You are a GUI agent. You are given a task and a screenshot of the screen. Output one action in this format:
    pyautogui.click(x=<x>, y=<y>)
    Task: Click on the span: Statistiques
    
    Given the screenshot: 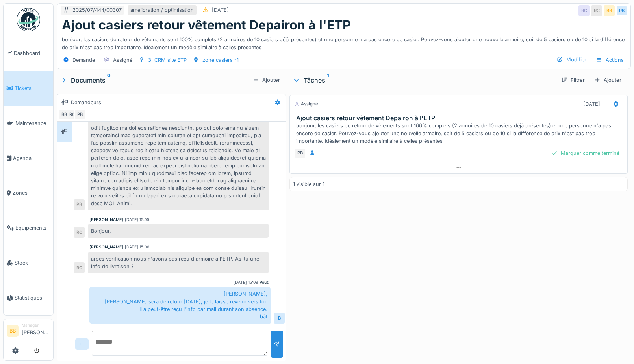 What is the action you would take?
    pyautogui.click(x=32, y=298)
    